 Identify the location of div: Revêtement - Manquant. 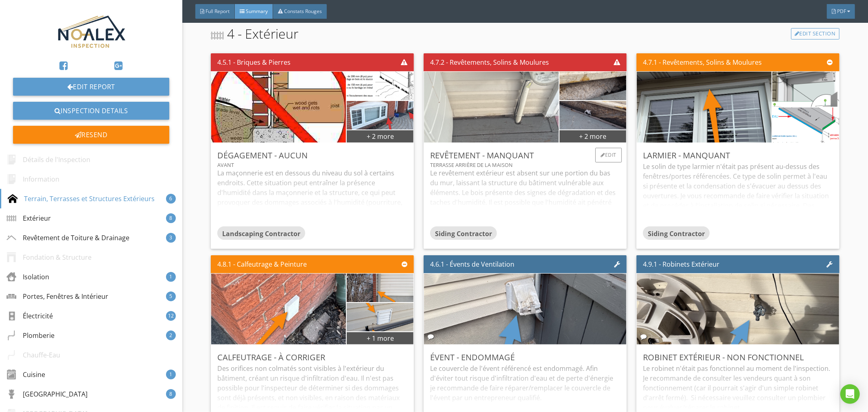
(525, 155).